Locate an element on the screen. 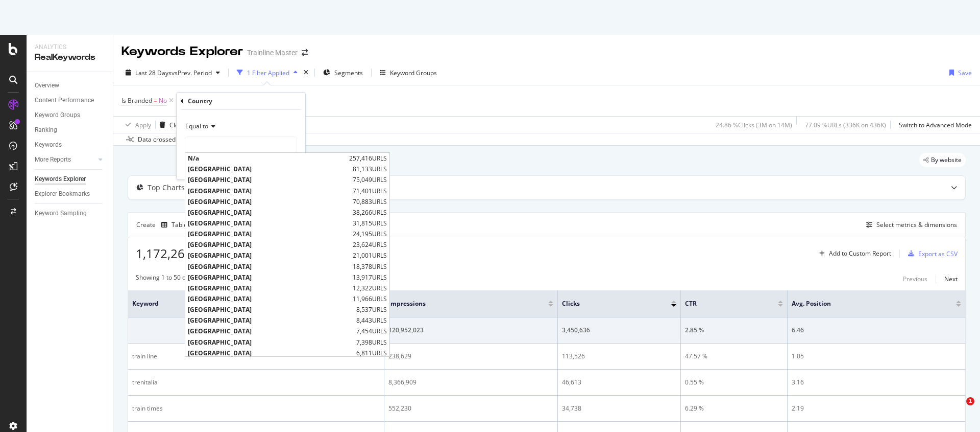 The width and height of the screenshot is (980, 432). div: 6.29 % is located at coordinates (734, 408).